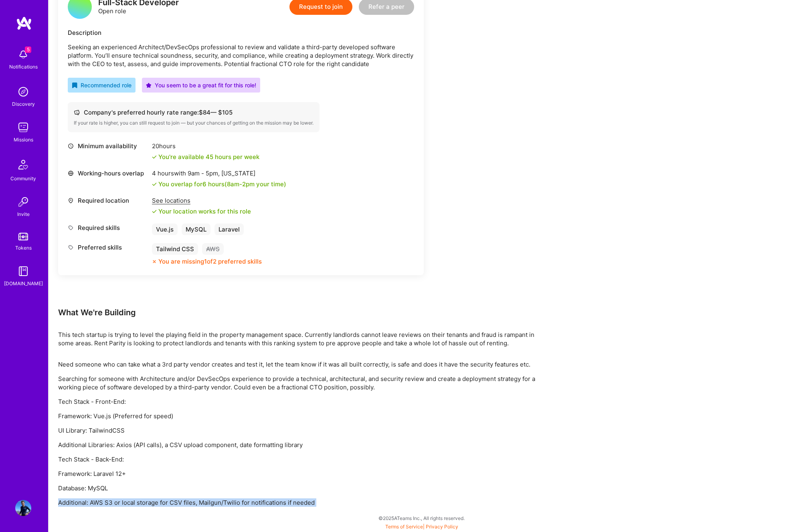 This screenshot has height=532, width=795. I want to click on img: guide book, so click(23, 271).